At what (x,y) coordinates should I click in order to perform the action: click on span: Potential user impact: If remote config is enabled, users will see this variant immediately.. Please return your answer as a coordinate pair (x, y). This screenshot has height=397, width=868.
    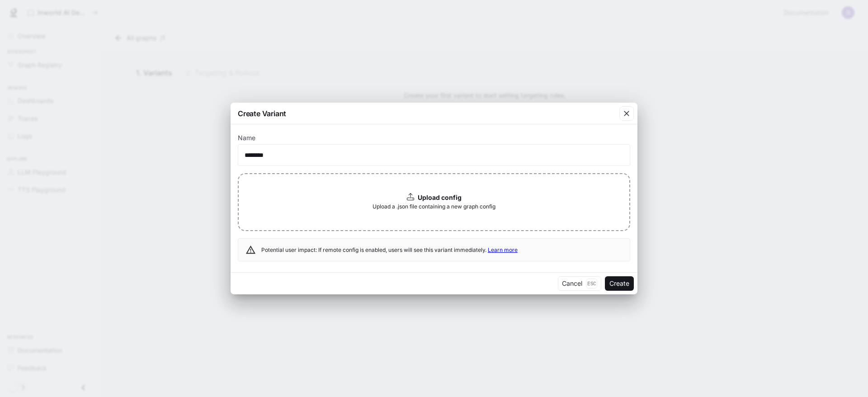
    Looking at the image, I should click on (389, 250).